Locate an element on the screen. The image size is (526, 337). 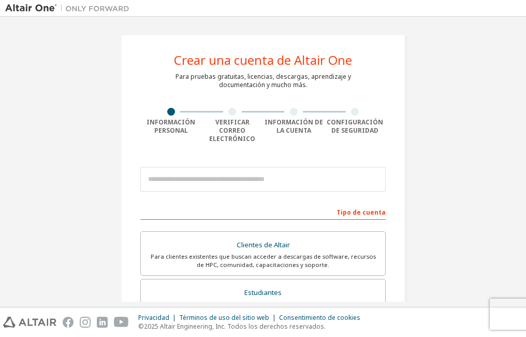
div: Verificar correo electrónico is located at coordinates (233, 131).